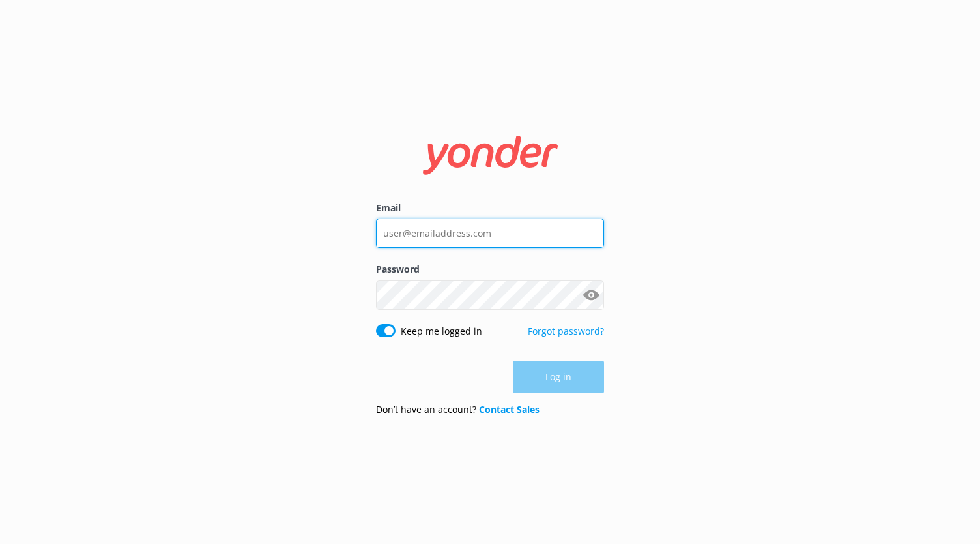 The height and width of the screenshot is (544, 980). I want to click on a: Forgot password?, so click(566, 330).